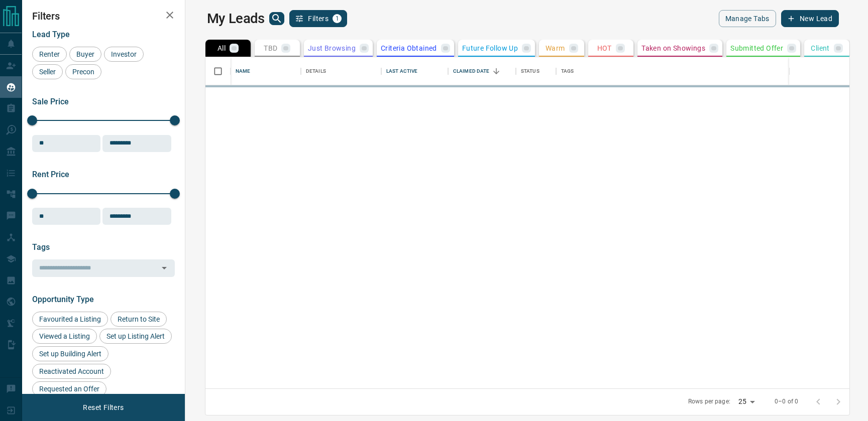 This screenshot has height=421, width=868. I want to click on p: Client, so click(820, 48).